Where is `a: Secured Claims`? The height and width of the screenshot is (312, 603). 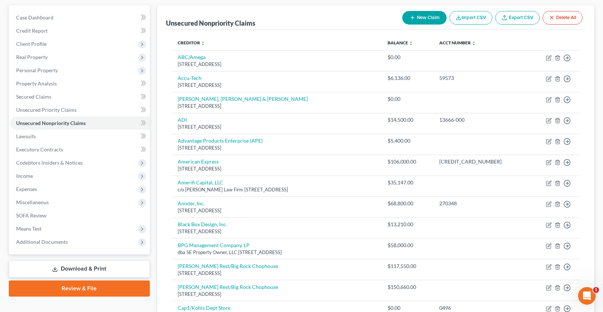 a: Secured Claims is located at coordinates (80, 97).